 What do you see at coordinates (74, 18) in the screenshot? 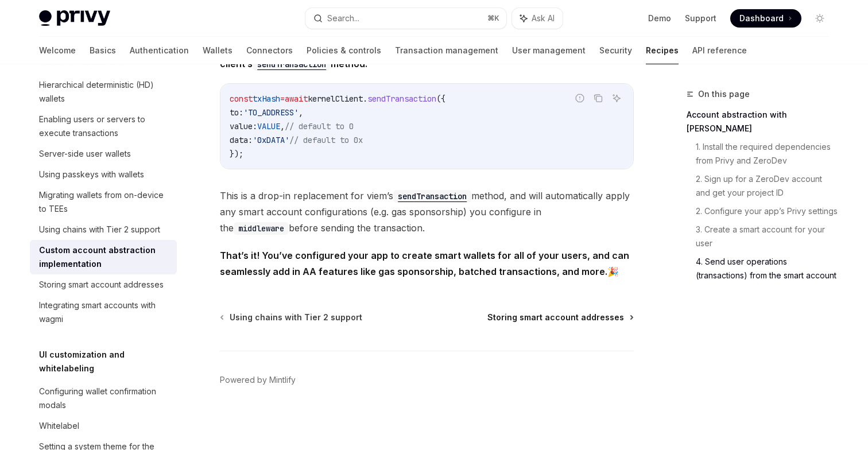
I see `img: light logo` at bounding box center [74, 18].